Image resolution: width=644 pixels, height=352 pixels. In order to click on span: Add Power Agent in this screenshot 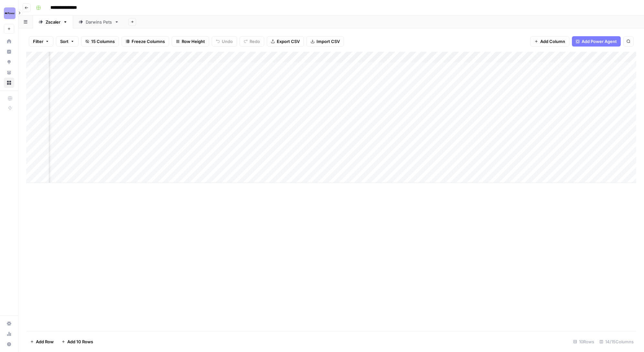, I will do `click(600, 42)`.